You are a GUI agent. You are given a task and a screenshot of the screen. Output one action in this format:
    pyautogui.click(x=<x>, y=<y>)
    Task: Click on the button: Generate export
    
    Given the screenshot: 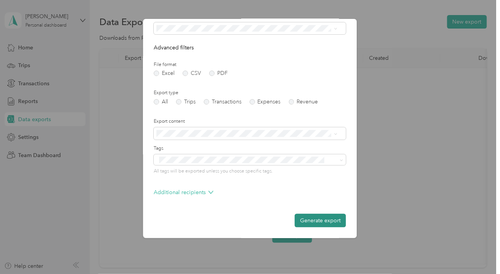 What is the action you would take?
    pyautogui.click(x=321, y=220)
    